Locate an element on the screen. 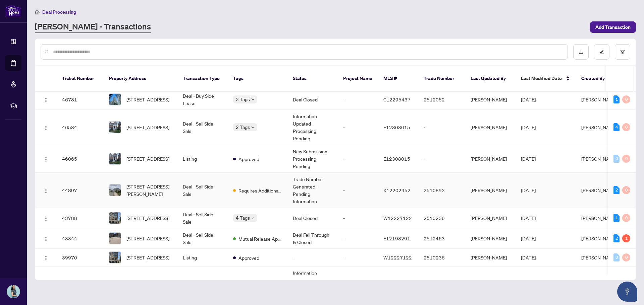 The width and height of the screenshot is (644, 305). img: Profile Icon is located at coordinates (14, 292).